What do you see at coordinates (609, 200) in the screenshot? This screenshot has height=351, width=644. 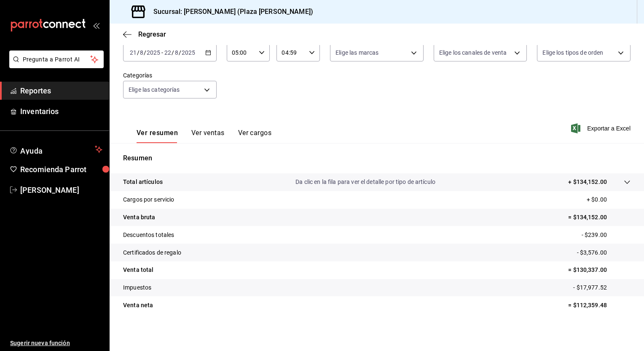 I see `p: + $0.00` at bounding box center [609, 200].